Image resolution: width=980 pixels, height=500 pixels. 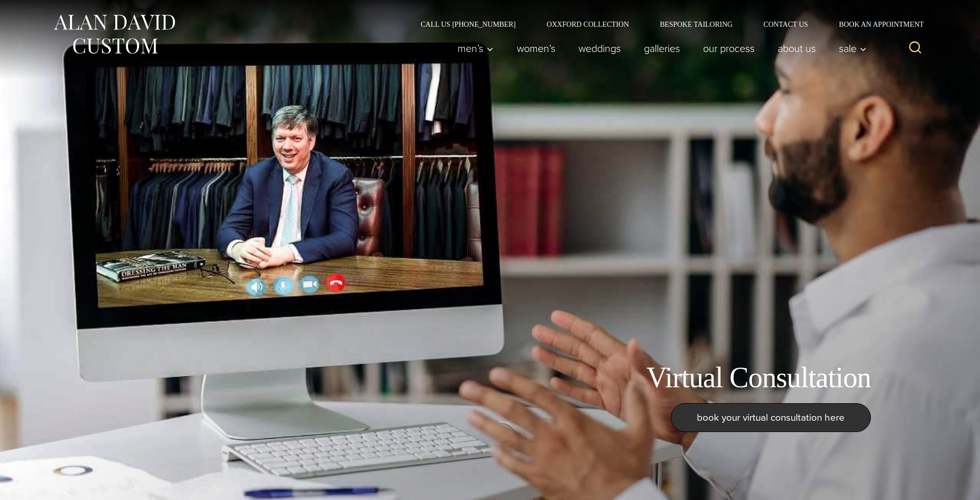 What do you see at coordinates (599, 49) in the screenshot?
I see `a: weddings` at bounding box center [599, 49].